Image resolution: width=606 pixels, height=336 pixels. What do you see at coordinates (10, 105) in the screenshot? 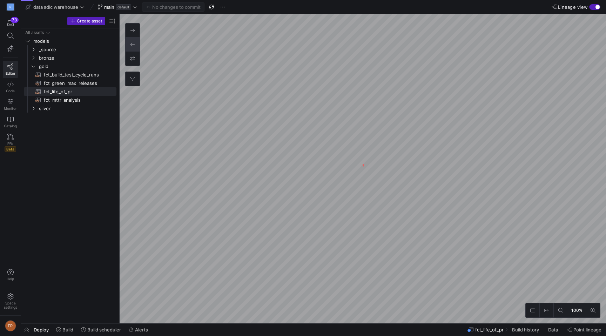
I see `a: Monitor` at bounding box center [10, 105].